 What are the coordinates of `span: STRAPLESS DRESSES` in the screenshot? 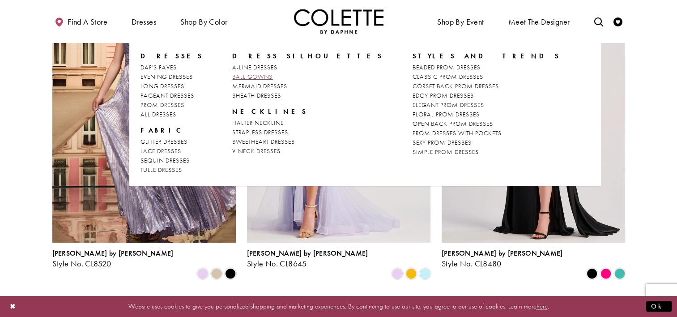 It's located at (260, 132).